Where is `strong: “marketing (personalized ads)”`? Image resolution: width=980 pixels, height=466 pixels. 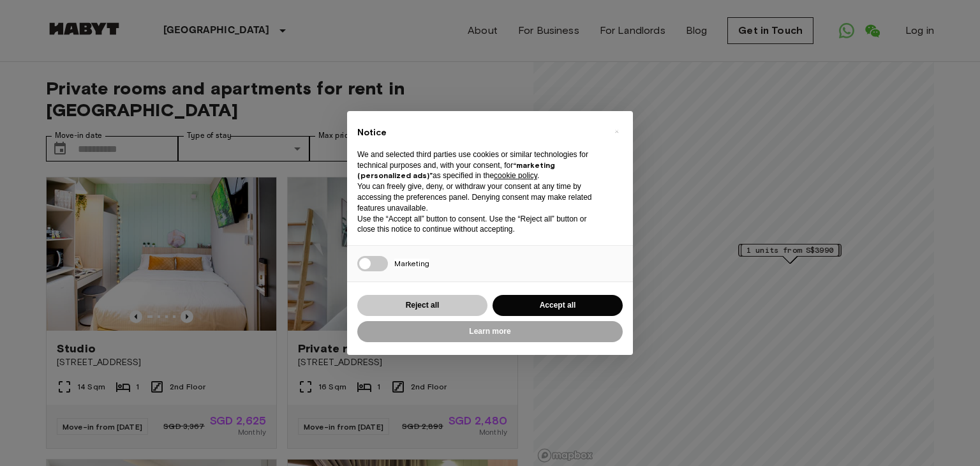
strong: “marketing (personalized ads)” is located at coordinates (456, 170).